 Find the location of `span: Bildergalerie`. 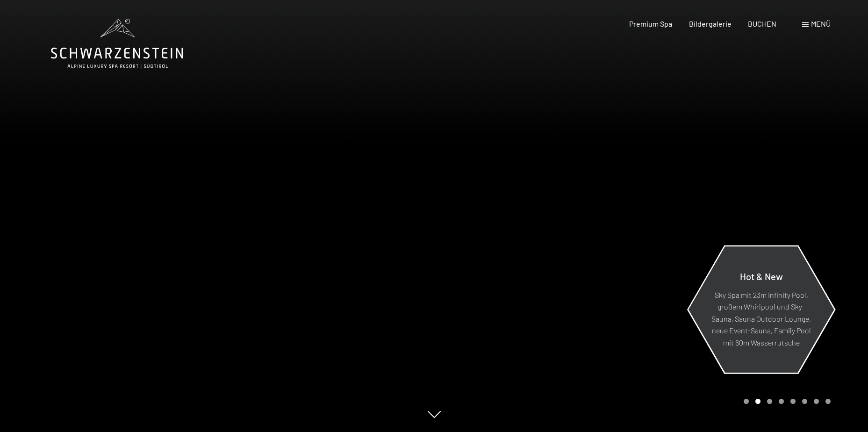

span: Bildergalerie is located at coordinates (710, 23).